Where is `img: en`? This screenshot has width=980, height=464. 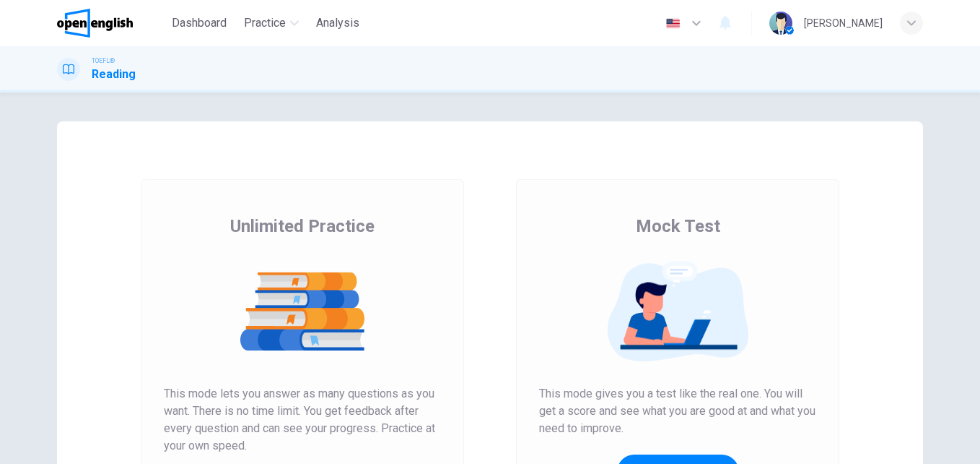
img: en is located at coordinates (673, 23).